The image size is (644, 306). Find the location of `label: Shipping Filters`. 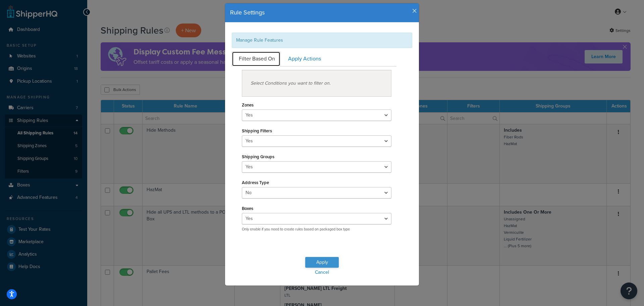

label: Shipping Filters is located at coordinates (257, 131).